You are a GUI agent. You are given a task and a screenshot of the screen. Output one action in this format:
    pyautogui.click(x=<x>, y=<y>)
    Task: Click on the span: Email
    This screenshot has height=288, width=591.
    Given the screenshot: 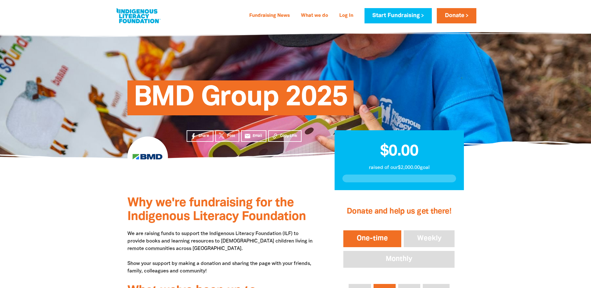 What is the action you would take?
    pyautogui.click(x=257, y=136)
    